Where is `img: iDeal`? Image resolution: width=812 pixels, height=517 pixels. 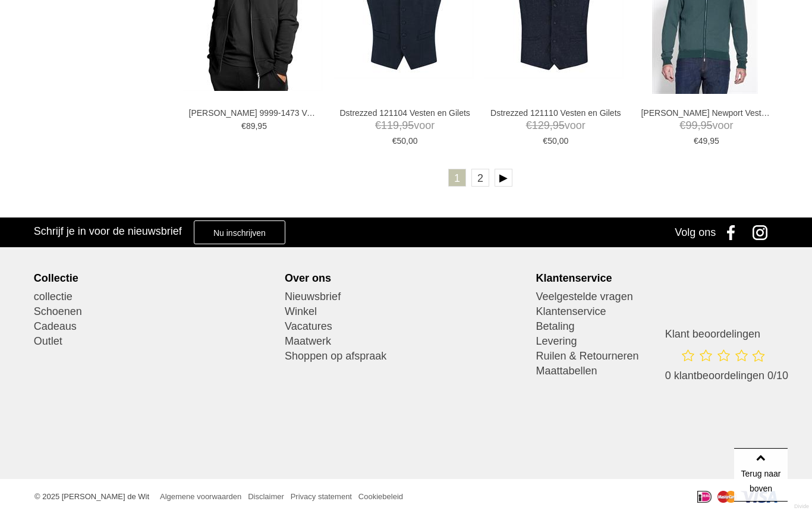 img: iDeal is located at coordinates (704, 497).